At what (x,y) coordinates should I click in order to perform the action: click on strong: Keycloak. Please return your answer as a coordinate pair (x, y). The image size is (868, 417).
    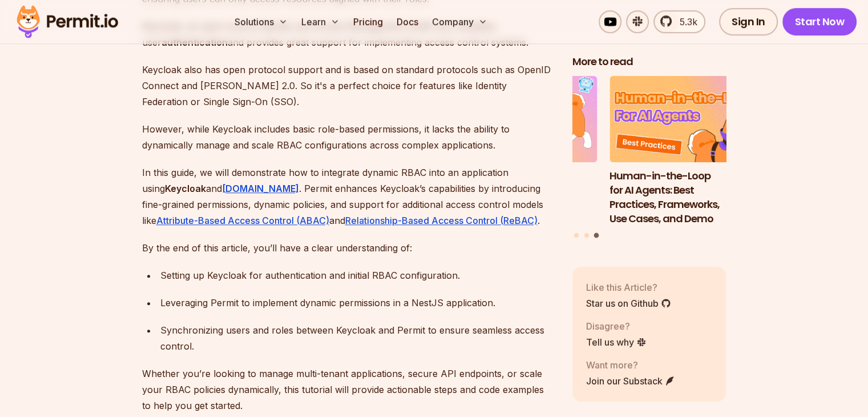
    Looking at the image, I should click on (185, 188).